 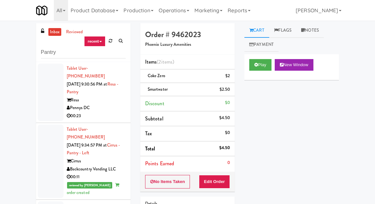 What do you see at coordinates (167, 62) in the screenshot?
I see `ng-pluralize: items` at bounding box center [167, 62].